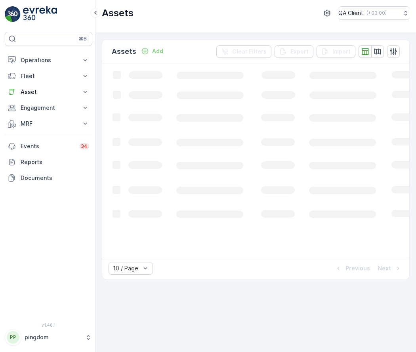 This screenshot has width=416, height=352. What do you see at coordinates (83, 39) in the screenshot?
I see `p: ⌘B` at bounding box center [83, 39].